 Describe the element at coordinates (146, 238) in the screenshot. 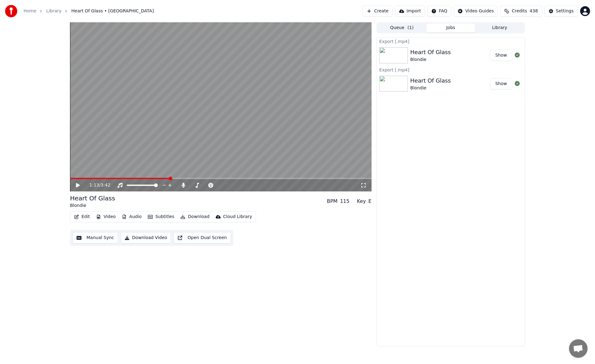

I see `button: Download Video` at that location.